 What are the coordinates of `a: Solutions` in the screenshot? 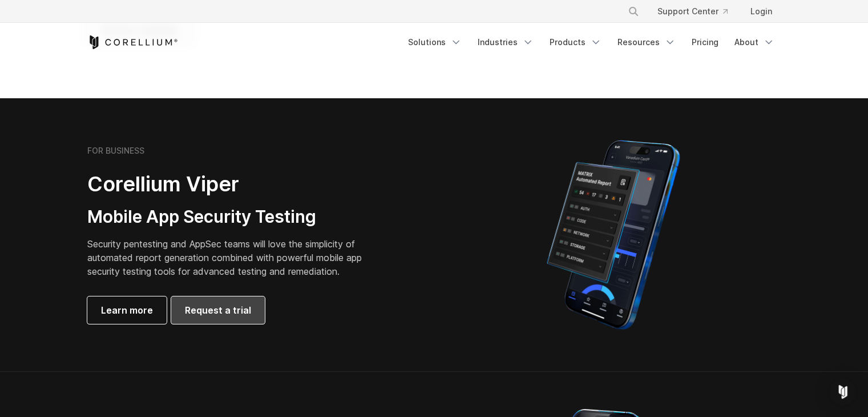 It's located at (435, 42).